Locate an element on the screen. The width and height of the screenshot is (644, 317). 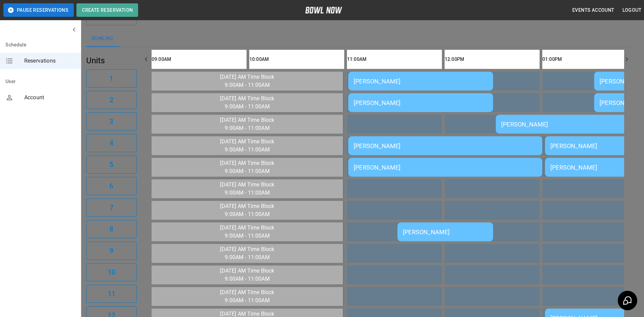
button: Events Account is located at coordinates (593, 10).